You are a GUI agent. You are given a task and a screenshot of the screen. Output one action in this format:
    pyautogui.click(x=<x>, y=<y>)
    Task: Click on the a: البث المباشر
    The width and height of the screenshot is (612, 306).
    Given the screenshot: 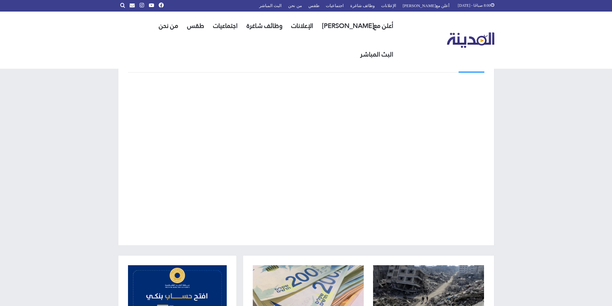 What is the action you would take?
    pyautogui.click(x=376, y=54)
    